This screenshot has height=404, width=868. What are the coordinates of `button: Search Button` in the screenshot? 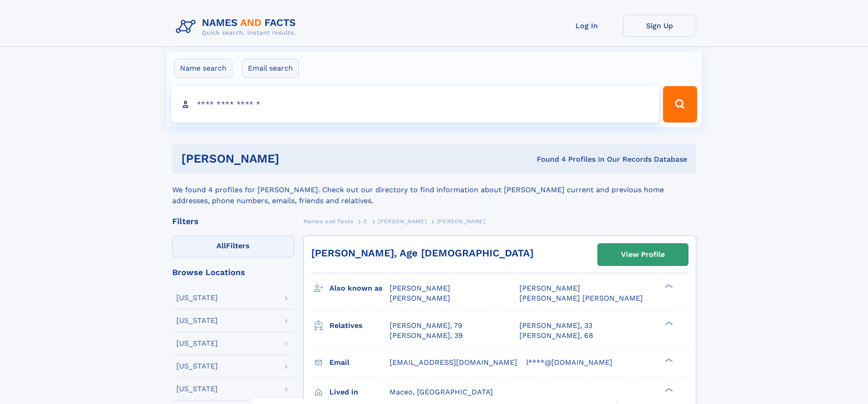 It's located at (680, 104).